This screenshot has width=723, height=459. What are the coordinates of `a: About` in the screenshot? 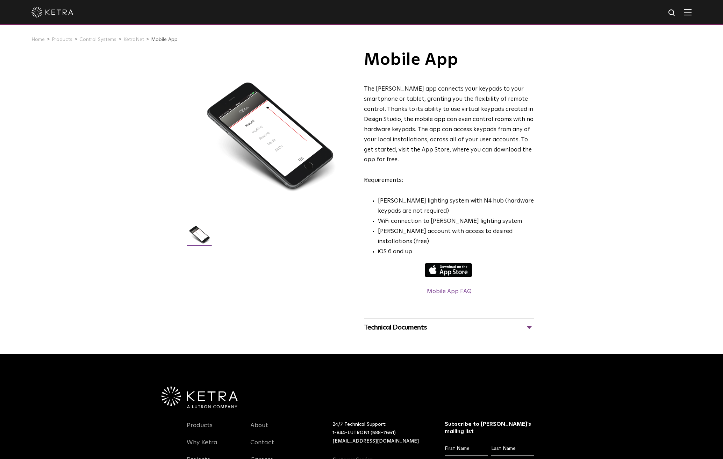 It's located at (259, 429).